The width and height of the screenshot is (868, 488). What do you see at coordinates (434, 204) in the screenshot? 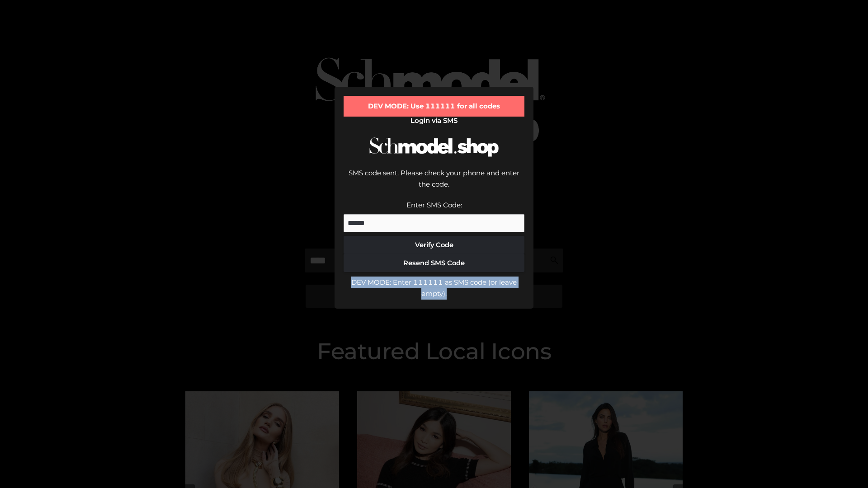
I see `label: Enter SMS Code:` at bounding box center [434, 204].